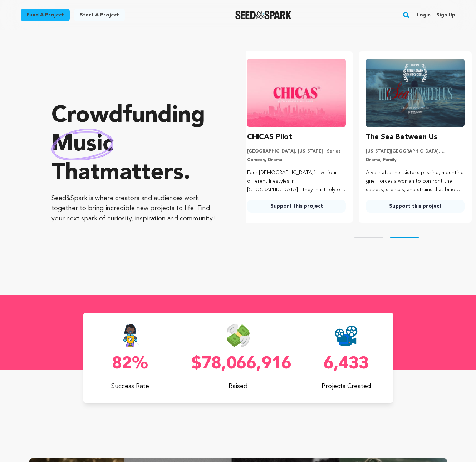  Describe the element at coordinates (82, 145) in the screenshot. I see `img: hand sketched image` at that location.